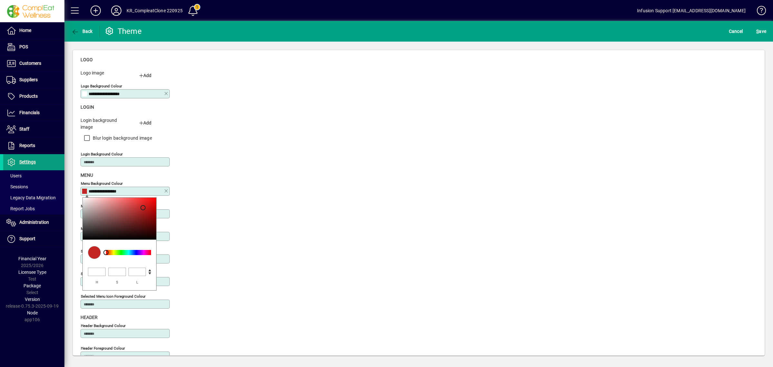 Image resolution: width=773 pixels, height=367 pixels. I want to click on label: Logo image, so click(100, 74).